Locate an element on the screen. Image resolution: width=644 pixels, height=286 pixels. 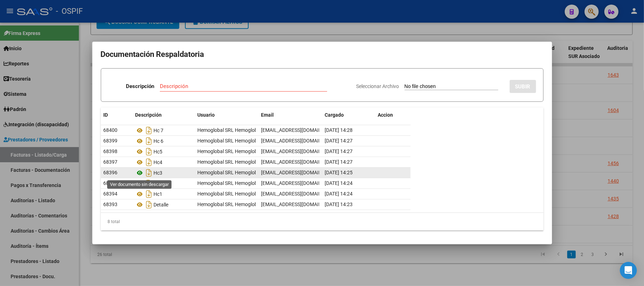
div: Hc2 is located at coordinates (164, 184).